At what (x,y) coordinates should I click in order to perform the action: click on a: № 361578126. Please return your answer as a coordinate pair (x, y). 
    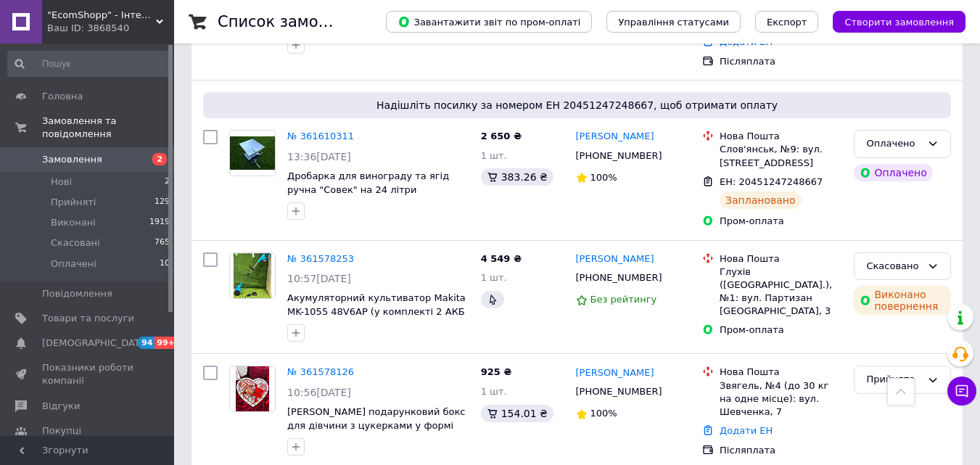
    Looking at the image, I should click on (321, 372).